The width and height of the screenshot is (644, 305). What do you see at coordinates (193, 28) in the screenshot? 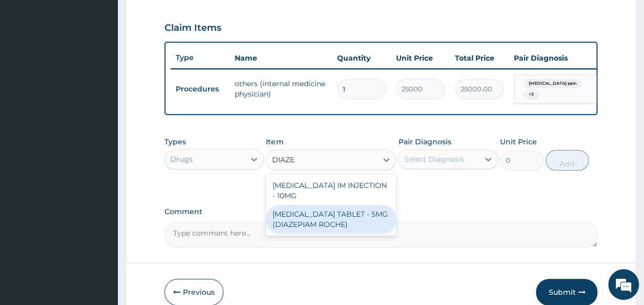
I see `h3: Claim Items` at bounding box center [193, 28].